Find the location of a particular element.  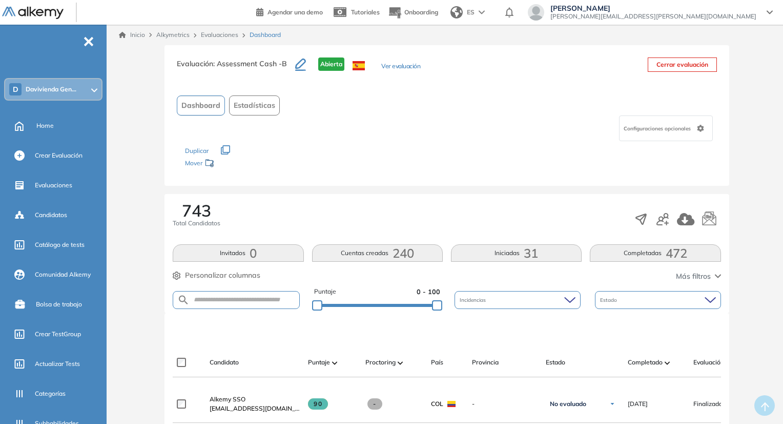

span: Configuraciones opcionales is located at coordinates (658, 128).